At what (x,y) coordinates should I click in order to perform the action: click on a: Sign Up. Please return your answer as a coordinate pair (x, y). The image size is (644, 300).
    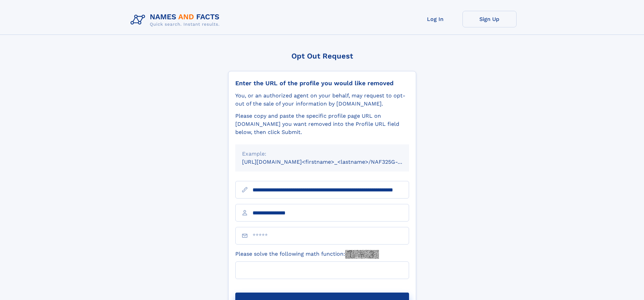
    Looking at the image, I should click on (489, 19).